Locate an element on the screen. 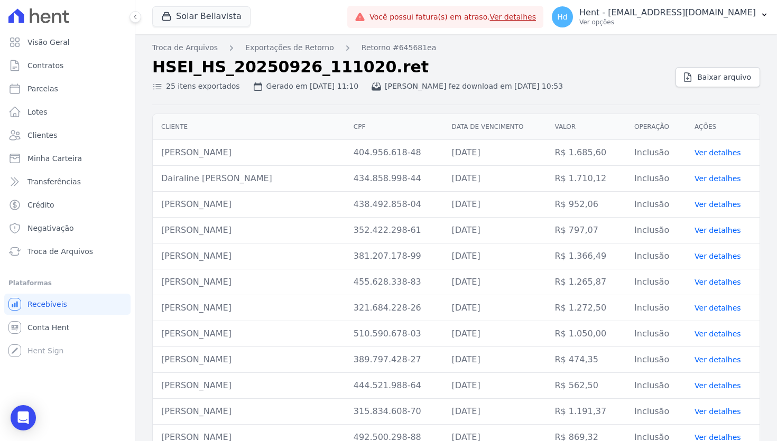 This screenshot has width=777, height=441. a: Negativação is located at coordinates (67, 228).